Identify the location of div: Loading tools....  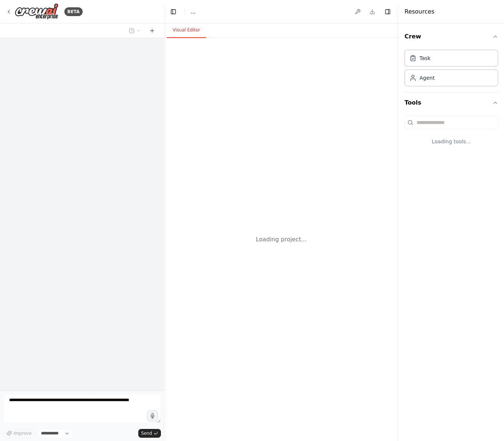
(451, 141).